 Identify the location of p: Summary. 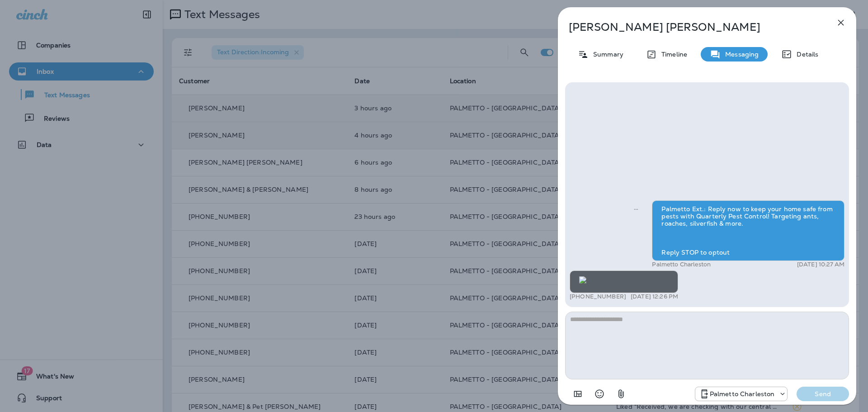
(606, 54).